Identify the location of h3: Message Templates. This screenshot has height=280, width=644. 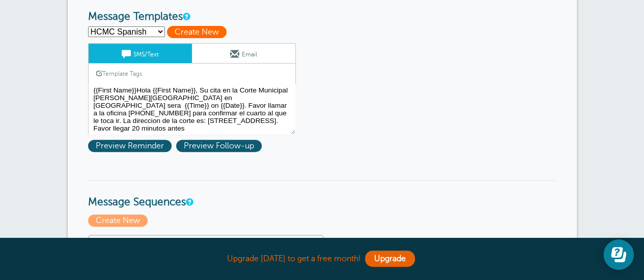
(322, 17).